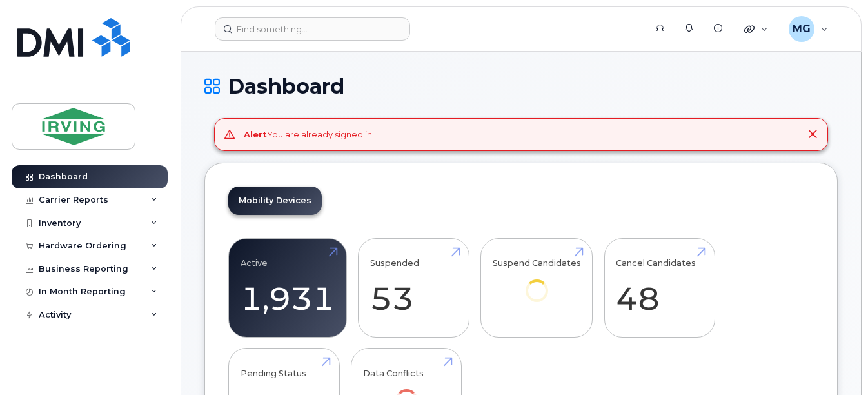 The image size is (868, 395). Describe the element at coordinates (536, 282) in the screenshot. I see `a: Suspend Candidates` at that location.